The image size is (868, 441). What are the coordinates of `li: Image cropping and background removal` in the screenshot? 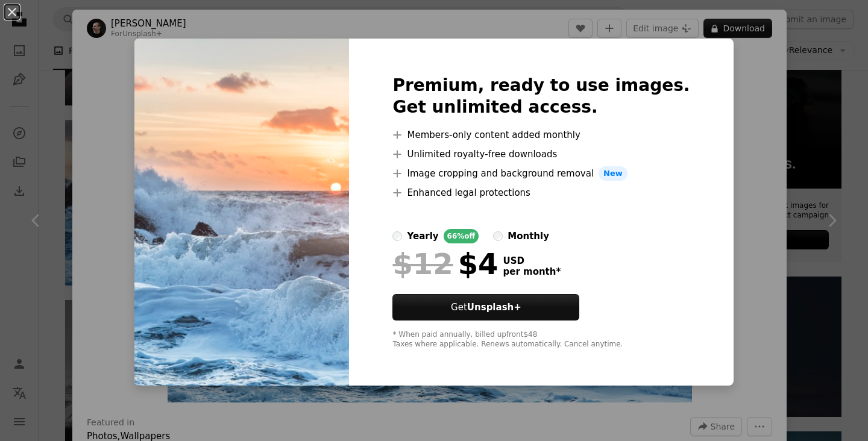 It's located at (540, 173).